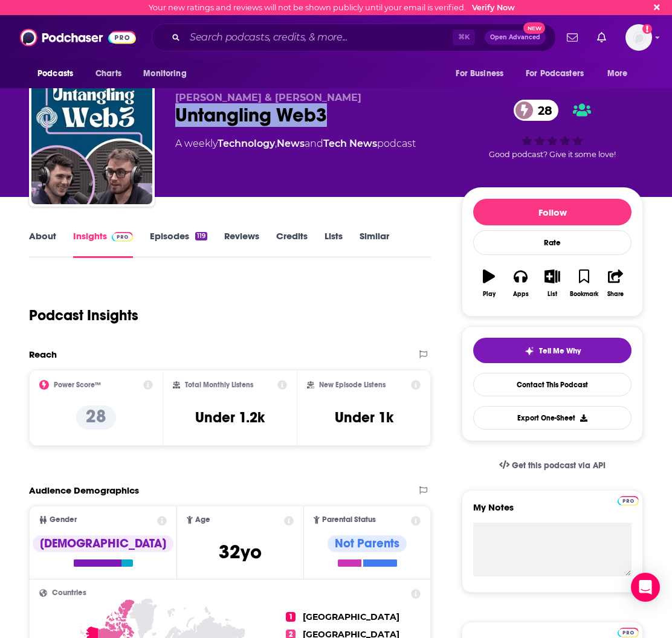 The image size is (672, 638). What do you see at coordinates (350, 143) in the screenshot?
I see `a: Tech News` at bounding box center [350, 143].